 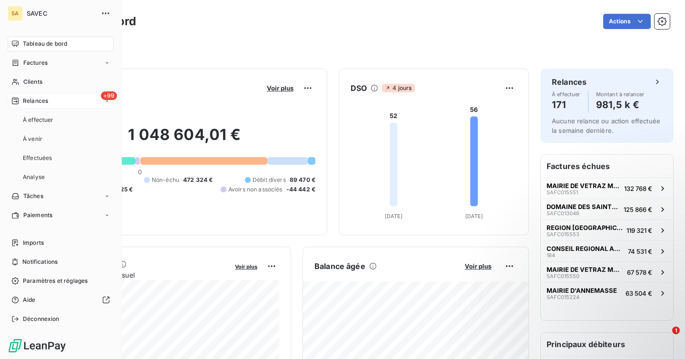 What do you see at coordinates (37, 345) in the screenshot?
I see `img: Logo LeanPay` at bounding box center [37, 345].